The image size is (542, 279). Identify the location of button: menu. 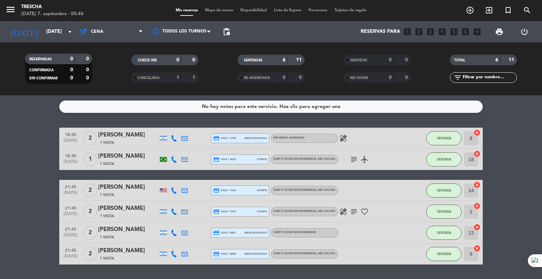
(11, 11).